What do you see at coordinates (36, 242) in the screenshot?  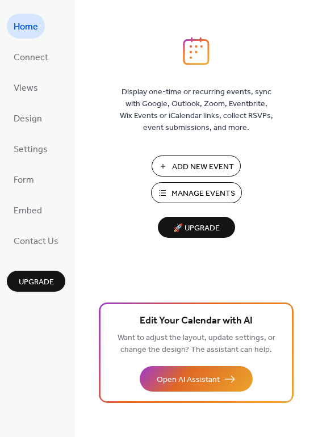 I see `span: Contact Us` at bounding box center [36, 242].